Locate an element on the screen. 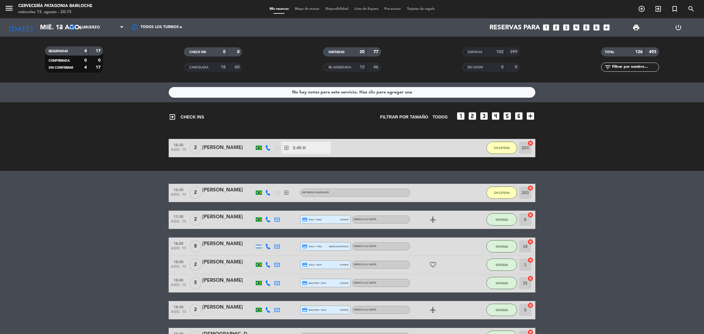  span: visa * 5403 is located at coordinates (312, 220).